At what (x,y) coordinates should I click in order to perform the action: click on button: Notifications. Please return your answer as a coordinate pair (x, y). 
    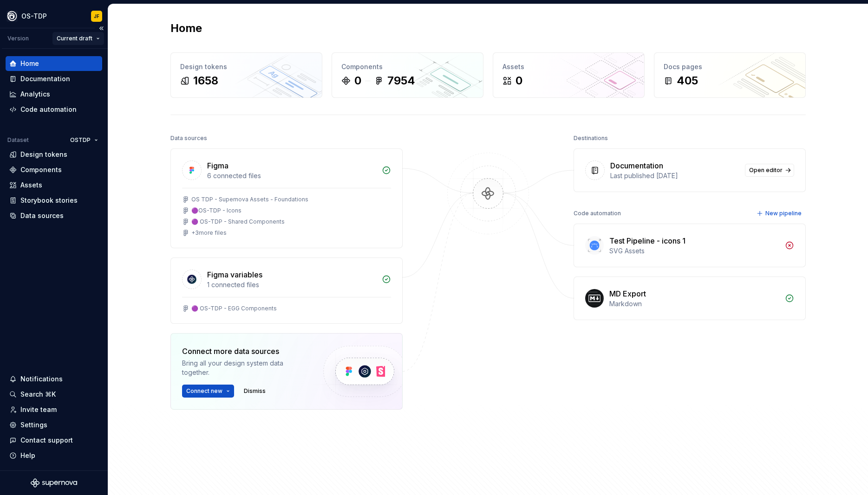
    Looking at the image, I should click on (54, 380).